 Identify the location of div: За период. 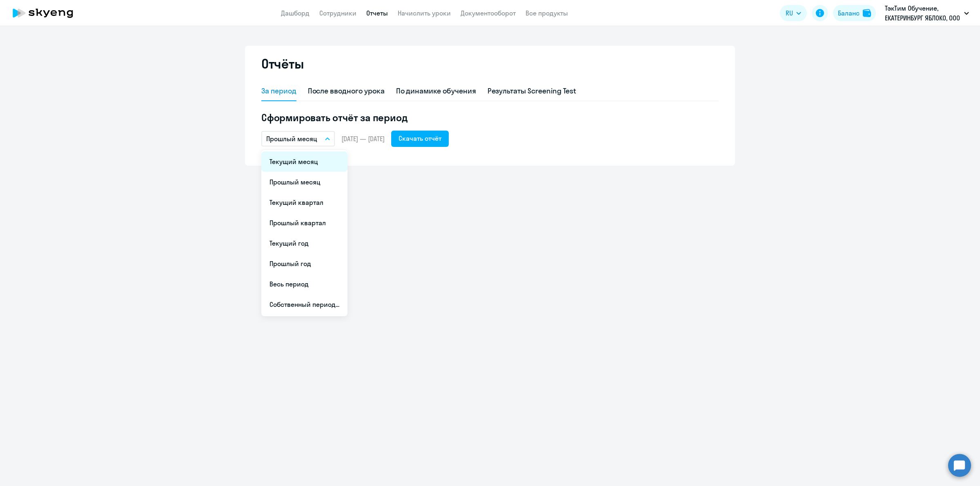
(279, 91).